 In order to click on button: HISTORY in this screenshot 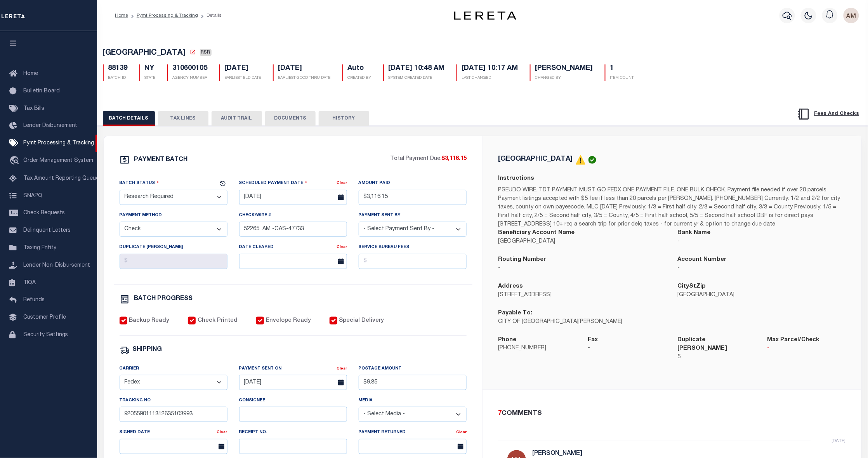, I will do `click(343, 118)`.